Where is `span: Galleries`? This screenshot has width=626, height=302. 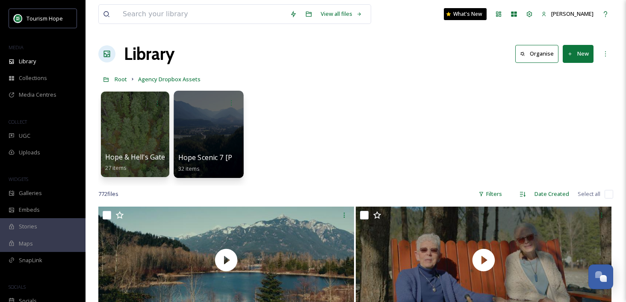 span: Galleries is located at coordinates (30, 193).